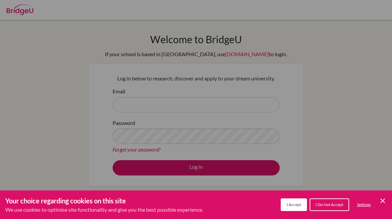 This screenshot has width=392, height=219. Describe the element at coordinates (329, 204) in the screenshot. I see `span: I Do Not Accept` at that location.